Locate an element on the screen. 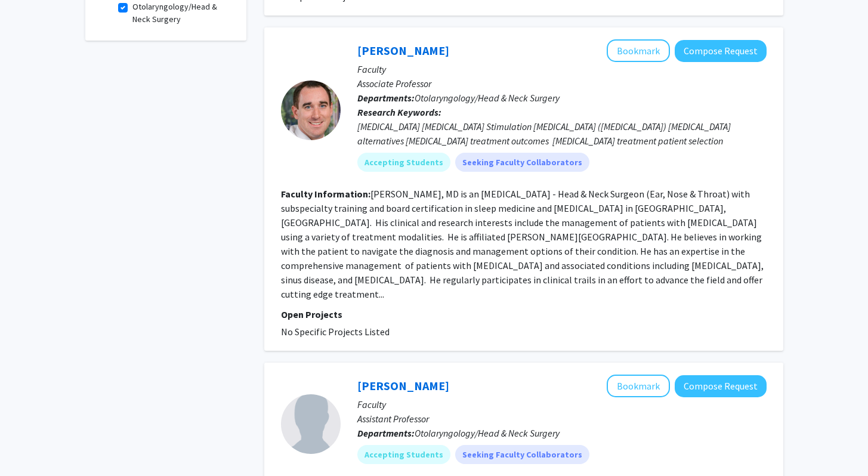  b: Research Keywords: is located at coordinates (399, 113).